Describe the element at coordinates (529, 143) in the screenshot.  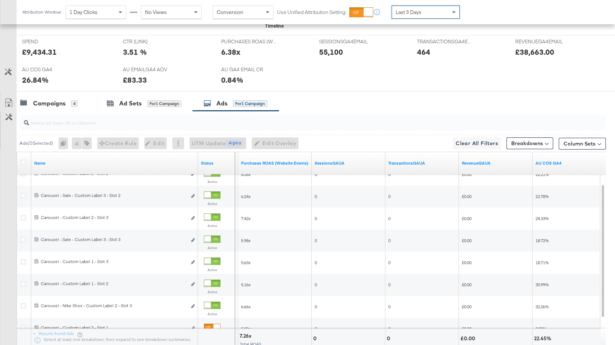
I see `button: Breakdowns` at that location.